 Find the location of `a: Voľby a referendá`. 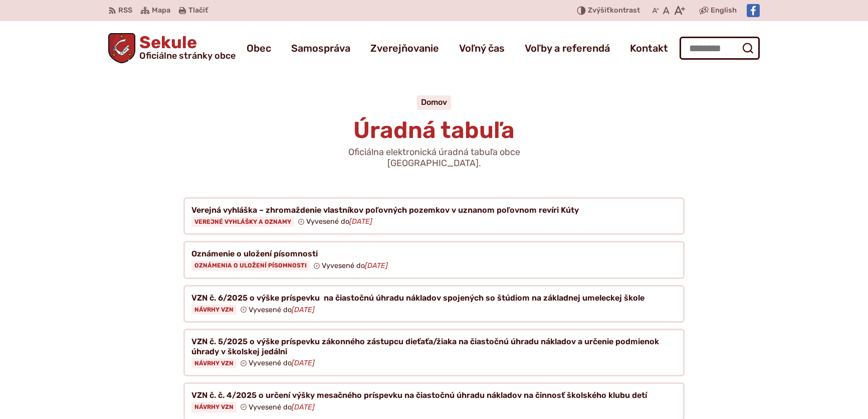

a: Voľby a referendá is located at coordinates (567, 48).